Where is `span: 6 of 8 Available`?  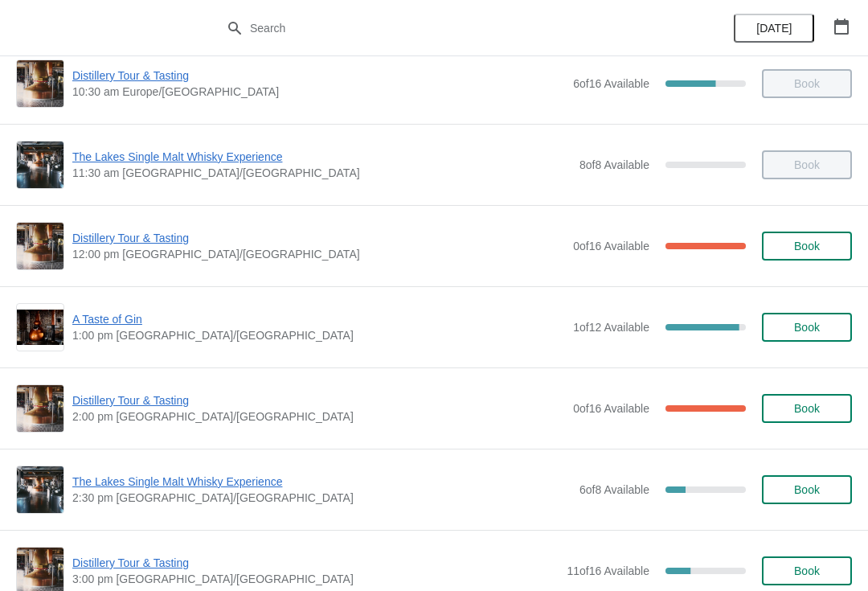 span: 6 of 8 Available is located at coordinates (614, 490).